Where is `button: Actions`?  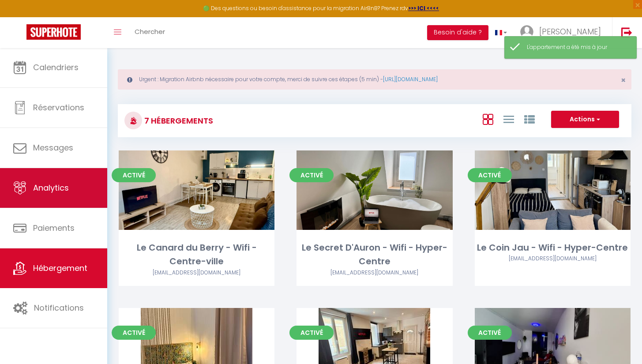 button: Actions is located at coordinates (586, 119).